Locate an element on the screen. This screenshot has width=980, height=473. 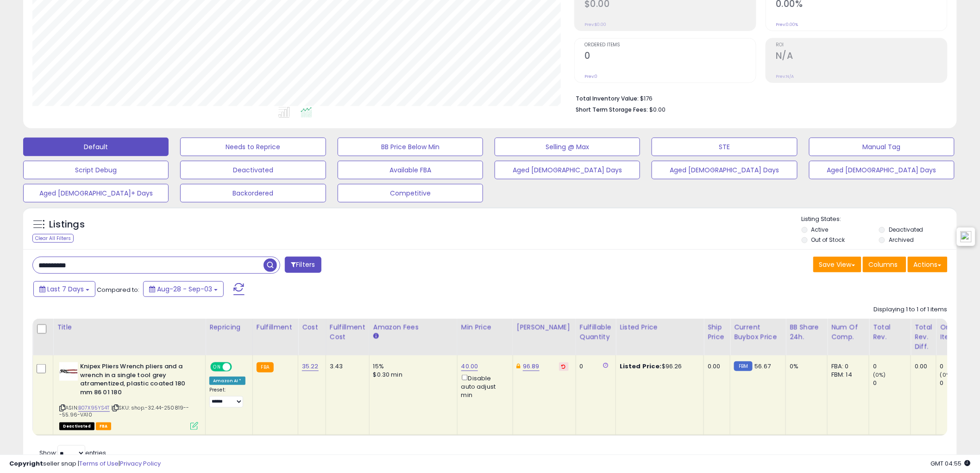
button: Competitive is located at coordinates (410, 193).